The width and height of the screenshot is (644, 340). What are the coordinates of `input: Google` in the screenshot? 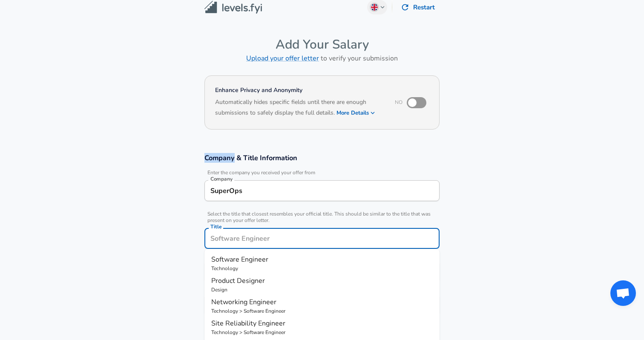 It's located at (322, 191).